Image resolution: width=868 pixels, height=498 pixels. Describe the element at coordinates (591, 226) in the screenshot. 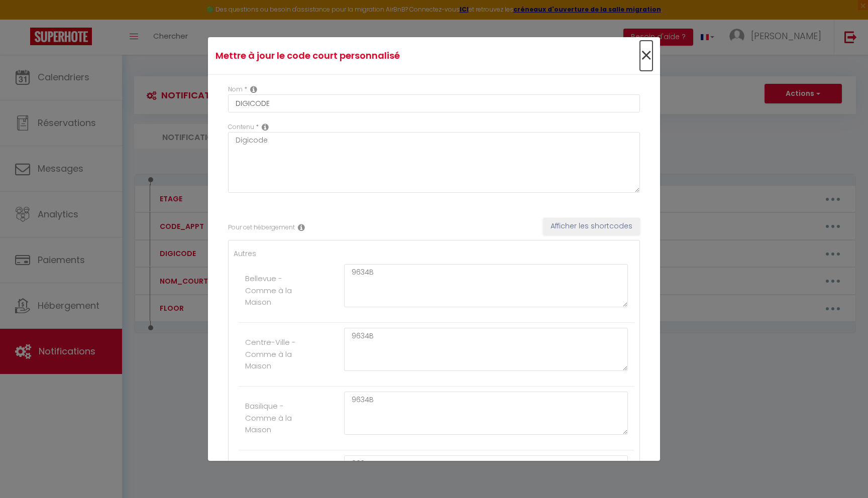

I see `button: Afficher les shortcodes` at that location.